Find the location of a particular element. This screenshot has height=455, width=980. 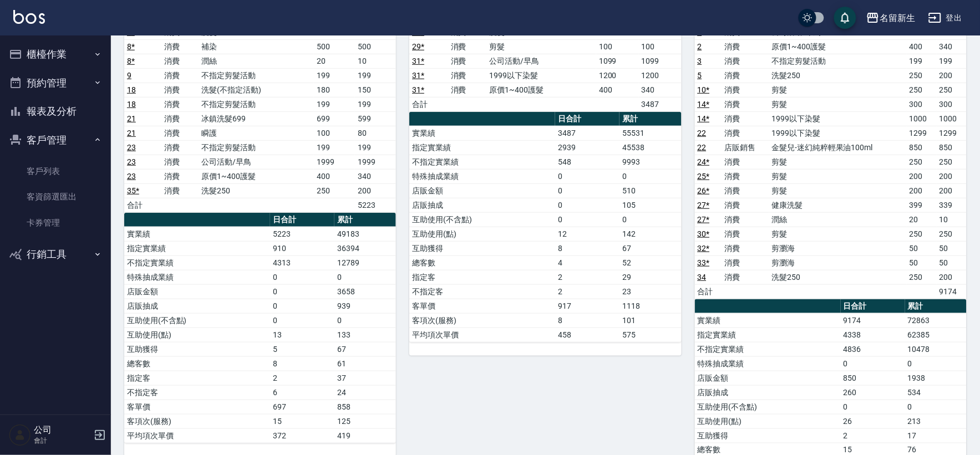

td: 260 is located at coordinates (873, 392).